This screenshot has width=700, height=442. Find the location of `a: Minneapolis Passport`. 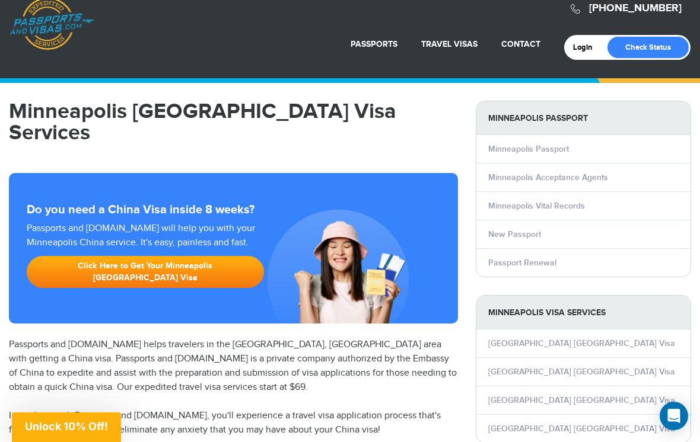

a: Minneapolis Passport is located at coordinates (528, 149).